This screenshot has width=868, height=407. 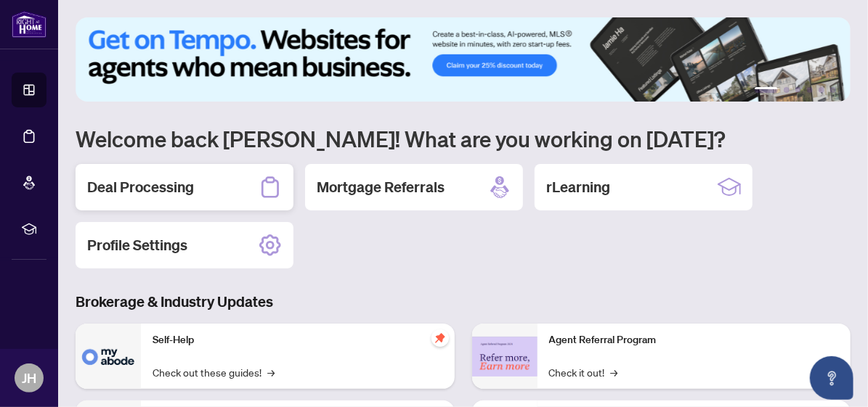 What do you see at coordinates (786, 90) in the screenshot?
I see `button: 2` at bounding box center [786, 90].